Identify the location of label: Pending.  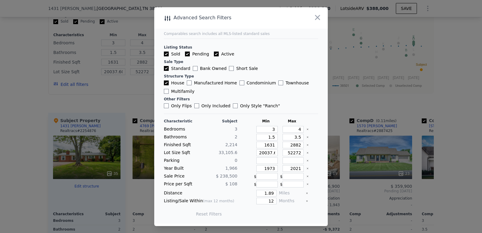
(197, 54).